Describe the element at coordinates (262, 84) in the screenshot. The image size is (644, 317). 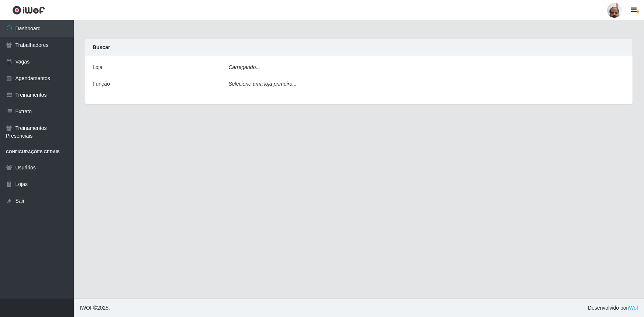
I see `i: Selecione uma loja primeiro...` at that location.